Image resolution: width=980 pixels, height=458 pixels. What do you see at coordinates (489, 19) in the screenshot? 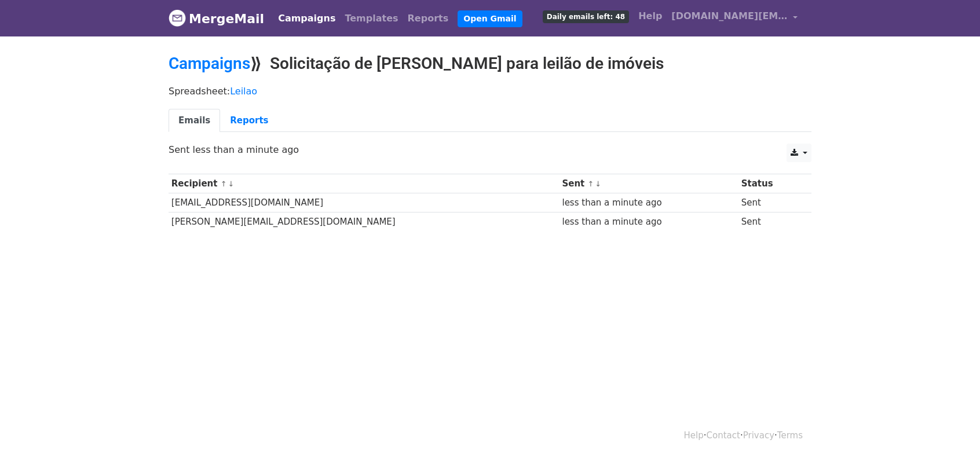
I see `a: Open Gmail` at bounding box center [489, 19].